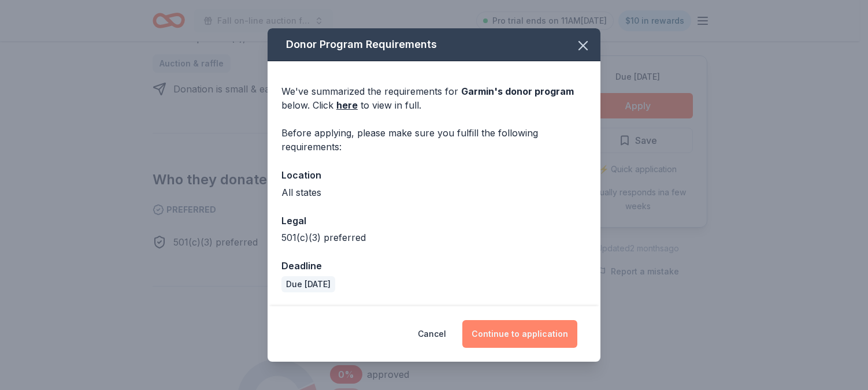  Describe the element at coordinates (434, 175) in the screenshot. I see `div: Location` at that location.